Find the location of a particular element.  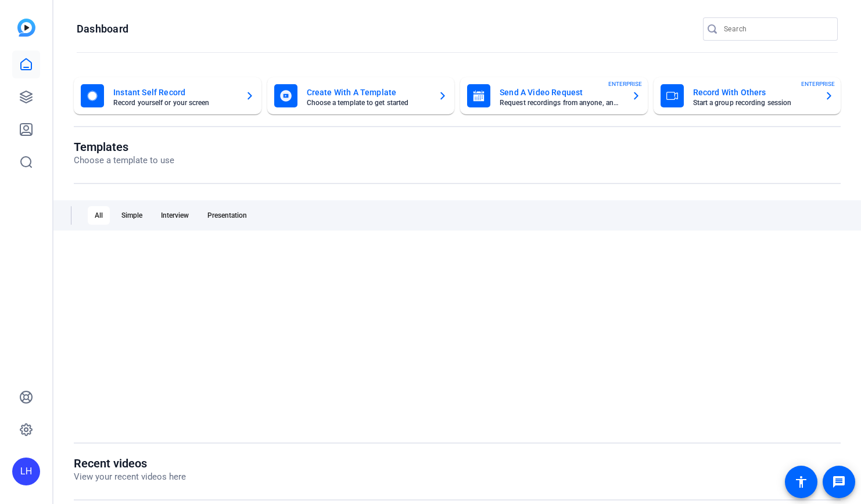

mat-icon: message is located at coordinates (839, 483).